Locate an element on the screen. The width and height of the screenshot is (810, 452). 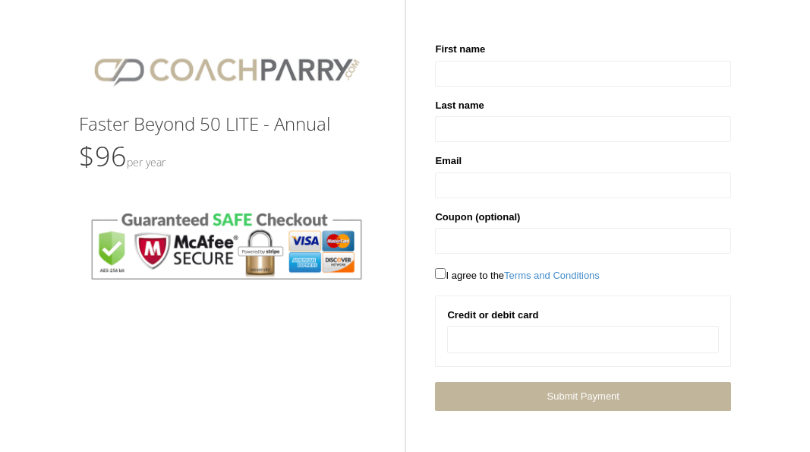
label: First name is located at coordinates (460, 49).